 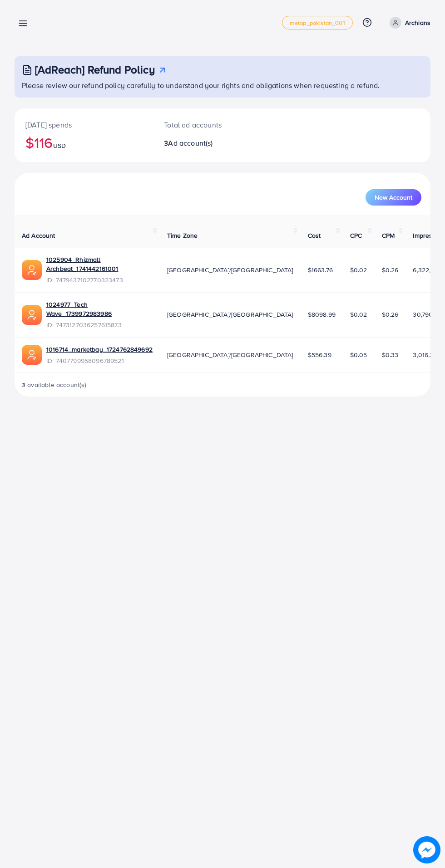 What do you see at coordinates (317, 23) in the screenshot?
I see `a: metap_pakistan_001` at bounding box center [317, 23].